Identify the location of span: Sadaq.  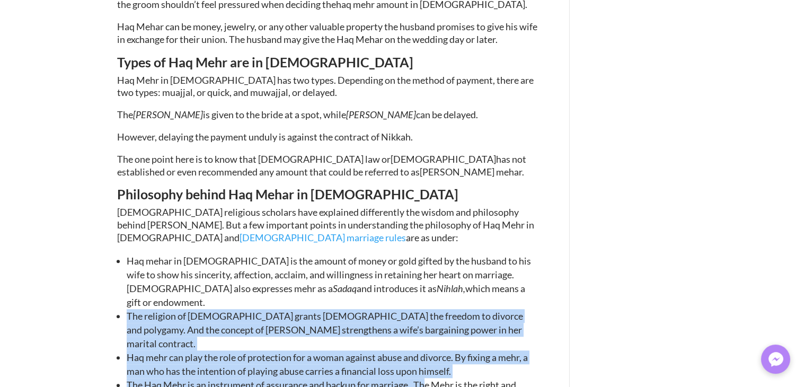
(345, 288).